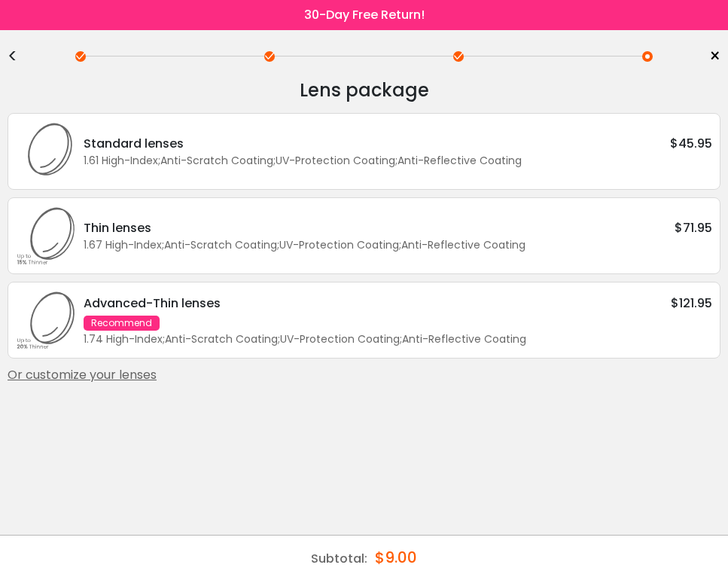 The image size is (728, 580). What do you see at coordinates (152, 303) in the screenshot?
I see `div: Advanced-Thin lenses` at bounding box center [152, 303].